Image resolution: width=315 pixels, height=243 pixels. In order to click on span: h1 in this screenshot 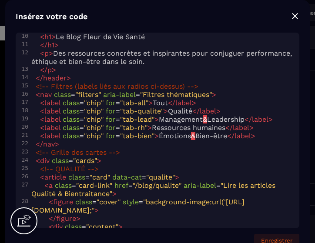, I will do `click(48, 37)`.